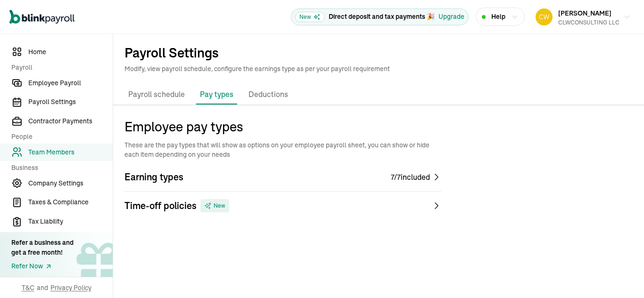 The width and height of the screenshot is (644, 298). Describe the element at coordinates (42, 17) in the screenshot. I see `nav: Global` at that location.